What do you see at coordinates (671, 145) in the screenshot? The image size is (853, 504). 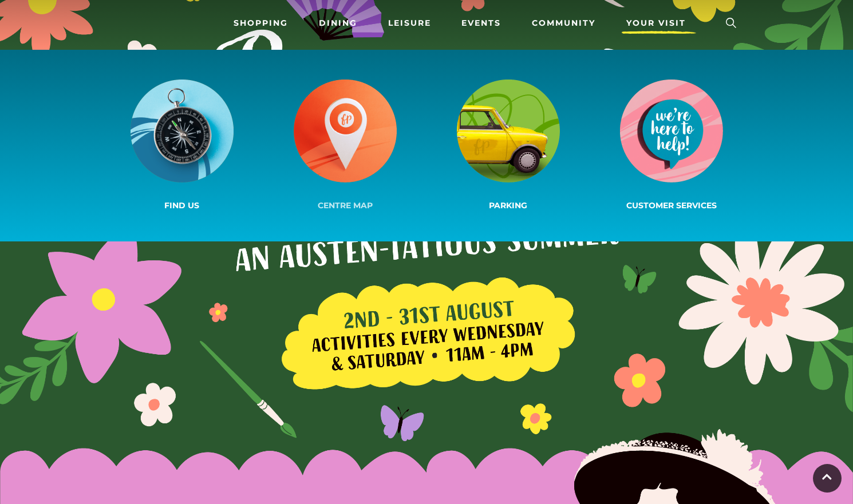 I see `a: Customer Services` at bounding box center [671, 145].